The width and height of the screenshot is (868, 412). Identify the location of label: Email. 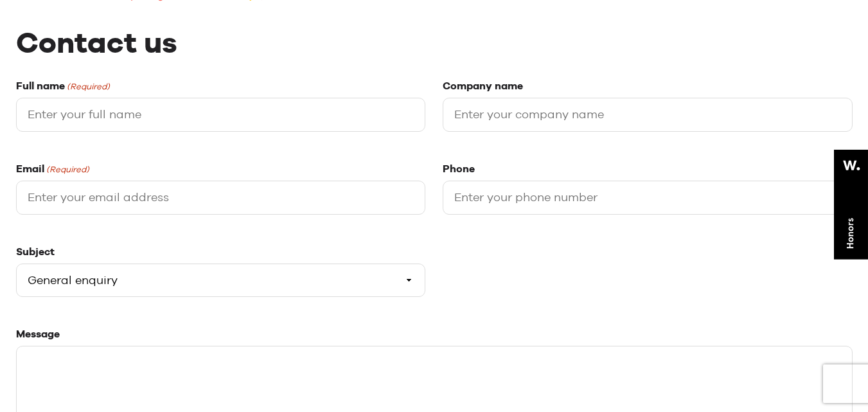
(53, 169).